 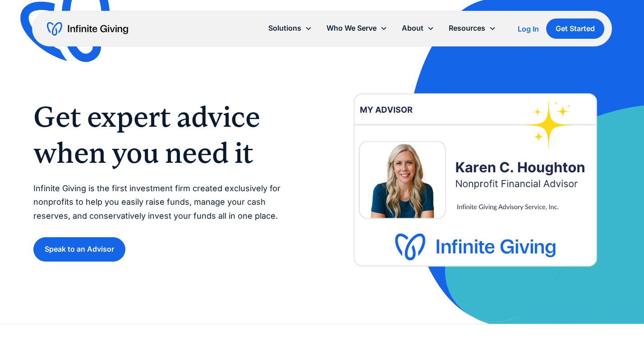 What do you see at coordinates (169, 135) in the screenshot?
I see `h1: Get expert advice when you need it` at bounding box center [169, 135].